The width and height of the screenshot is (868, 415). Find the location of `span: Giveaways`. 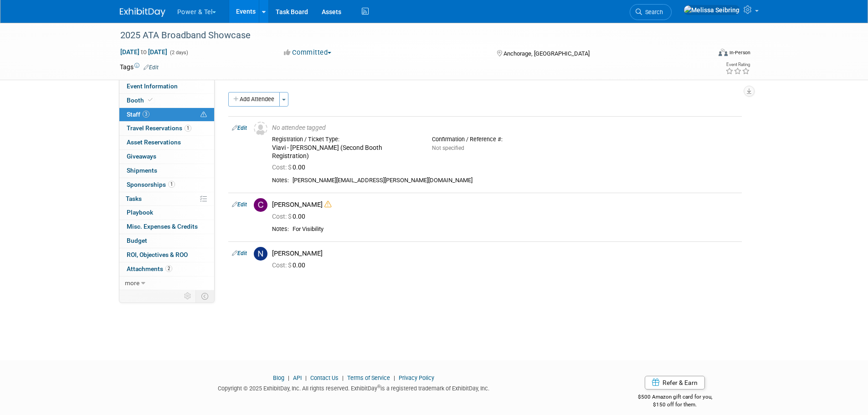

span: Giveaways is located at coordinates (142, 156).